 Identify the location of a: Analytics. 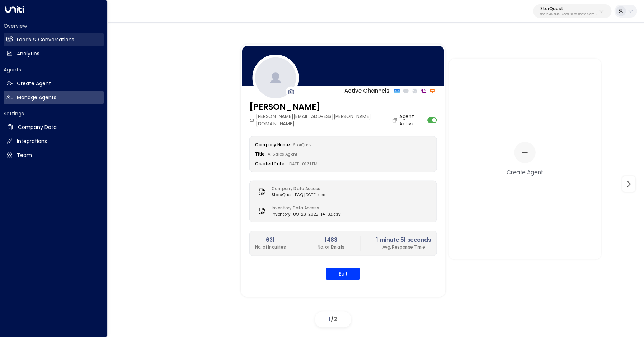
(53, 53).